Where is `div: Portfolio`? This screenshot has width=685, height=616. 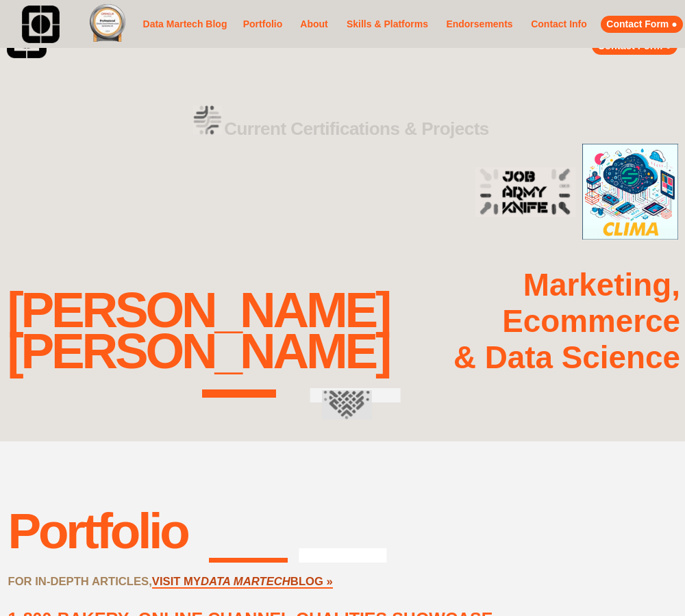
div: Portfolio is located at coordinates (97, 531).